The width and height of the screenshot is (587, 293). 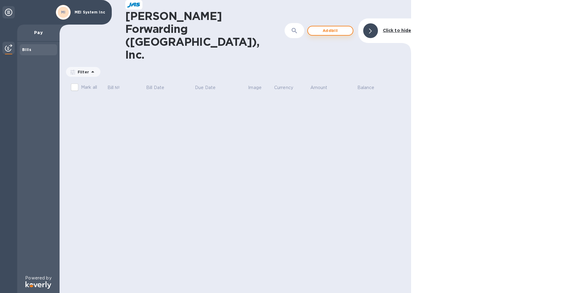 What do you see at coordinates (319, 87) in the screenshot?
I see `p: Amount` at bounding box center [319, 87].